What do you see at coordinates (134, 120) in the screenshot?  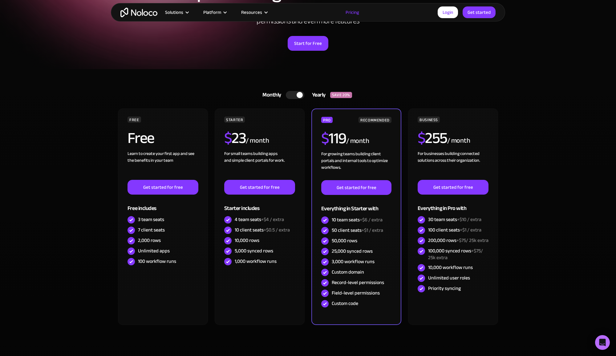 I see `div: FREE` at bounding box center [134, 120].